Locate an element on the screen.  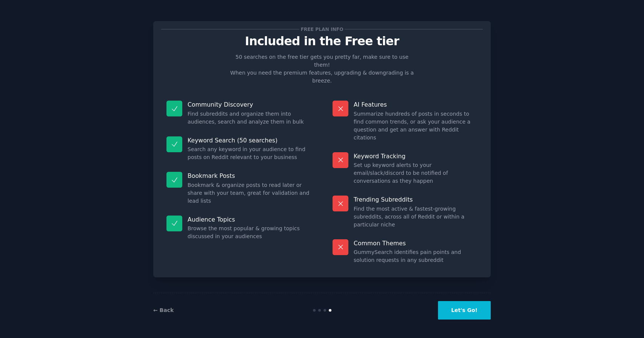
p: Bookmark Posts is located at coordinates (249, 176).